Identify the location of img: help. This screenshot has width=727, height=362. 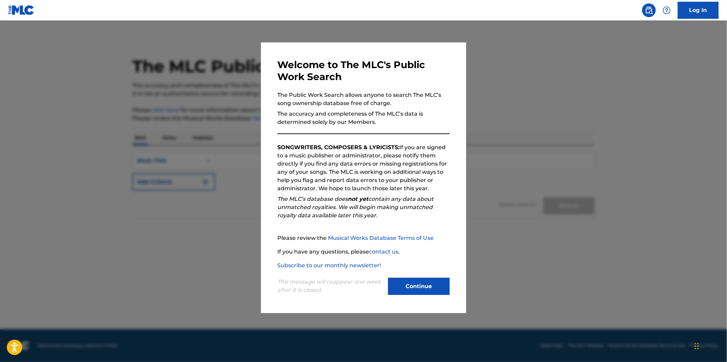
(666, 10).